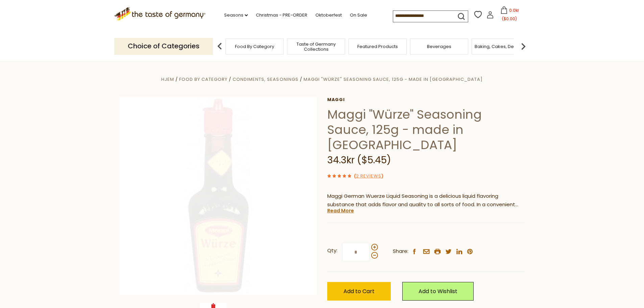  Describe the element at coordinates (168, 79) in the screenshot. I see `span: Hjem` at that location.